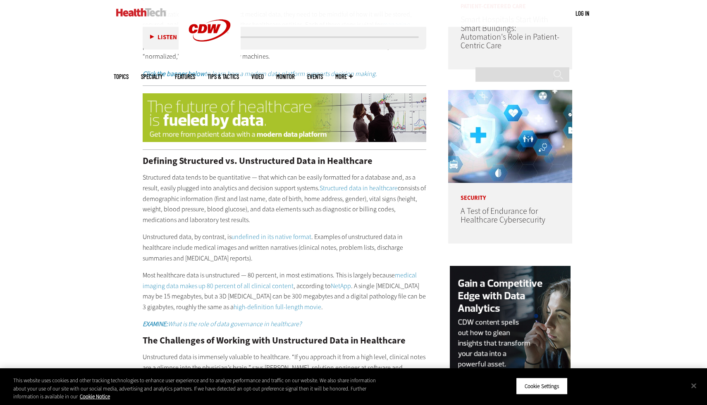 The image size is (707, 405). What do you see at coordinates (277, 307) in the screenshot?
I see `a: high-definition full-length movie` at bounding box center [277, 307].